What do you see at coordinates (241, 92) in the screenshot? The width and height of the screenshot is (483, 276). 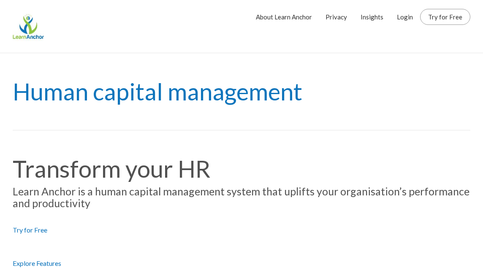 I see `h1: Human capital management` at bounding box center [241, 92].